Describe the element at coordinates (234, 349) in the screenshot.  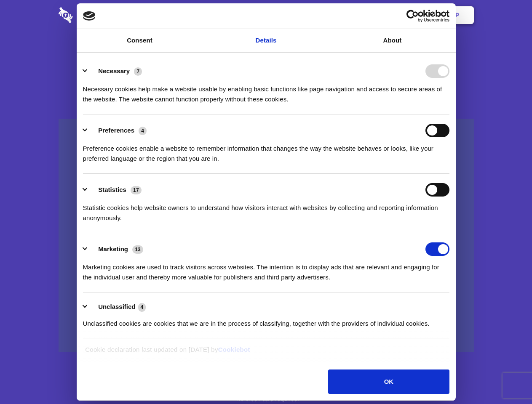
I see `a: Cookiebot` at that location.